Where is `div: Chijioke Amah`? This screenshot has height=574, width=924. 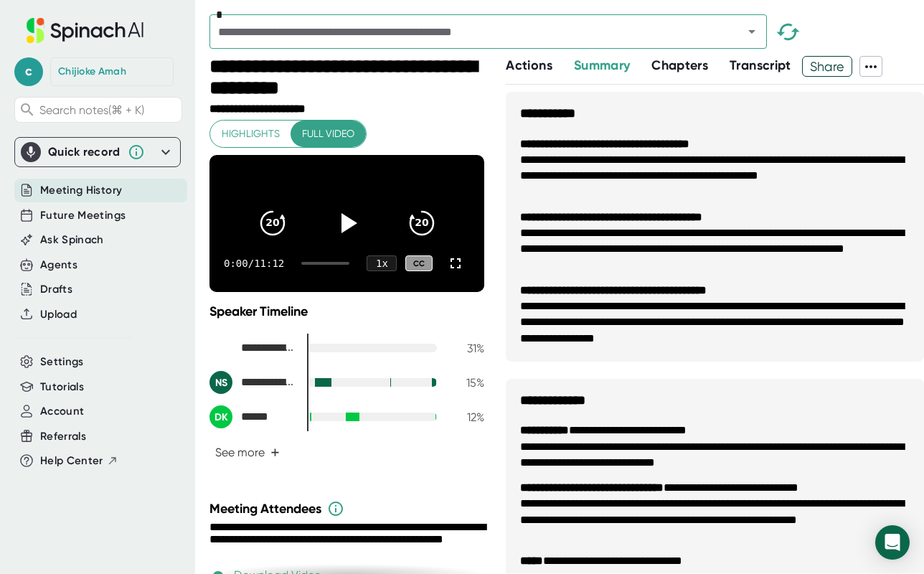
div: Chijioke Amah is located at coordinates (92, 71).